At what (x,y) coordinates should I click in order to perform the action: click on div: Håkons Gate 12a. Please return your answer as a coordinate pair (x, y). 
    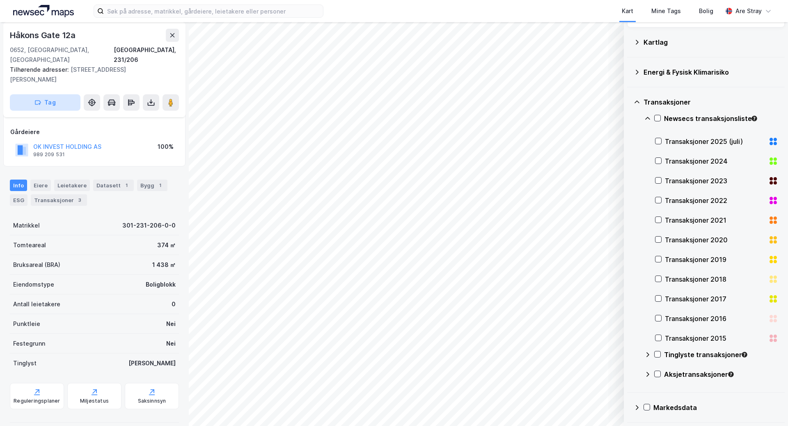
    Looking at the image, I should click on (44, 35).